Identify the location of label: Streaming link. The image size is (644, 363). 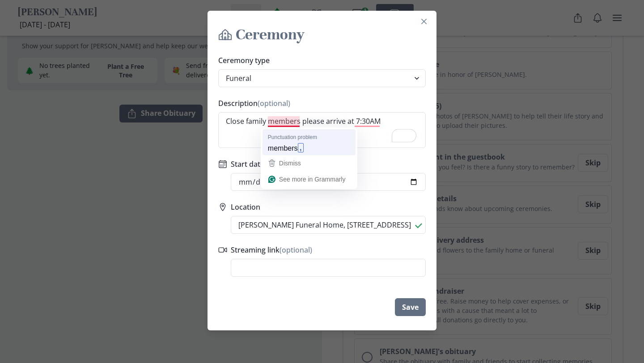
(326, 250).